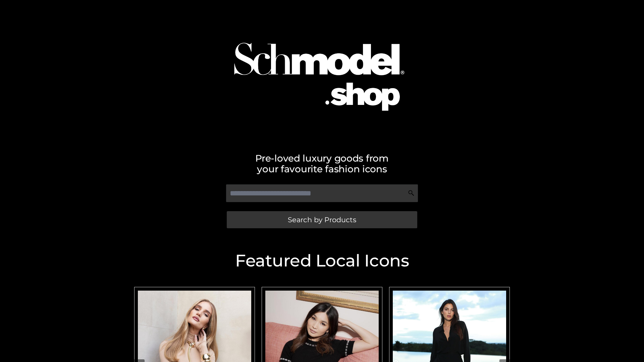 The width and height of the screenshot is (644, 362). What do you see at coordinates (322, 261) in the screenshot?
I see `h2: Featured Local Icons​` at bounding box center [322, 261].